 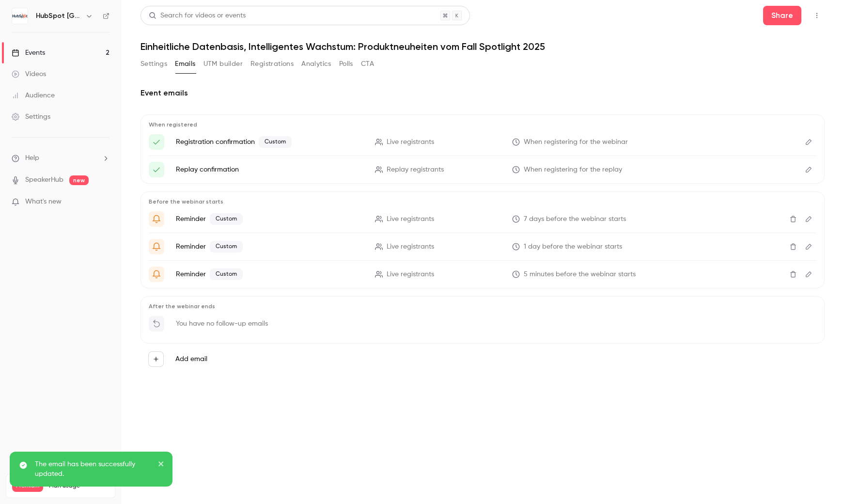 What do you see at coordinates (782, 16) in the screenshot?
I see `button: Share` at bounding box center [782, 16].